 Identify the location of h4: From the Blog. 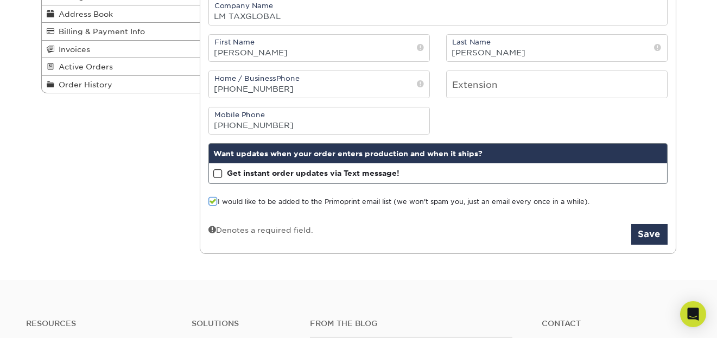
(411, 323).